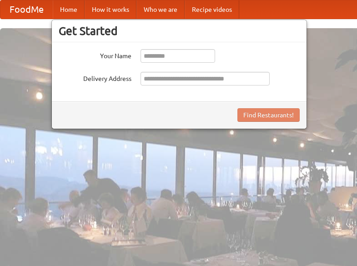 This screenshot has height=266, width=357. Describe the element at coordinates (26, 10) in the screenshot. I see `a: FoodMe` at that location.